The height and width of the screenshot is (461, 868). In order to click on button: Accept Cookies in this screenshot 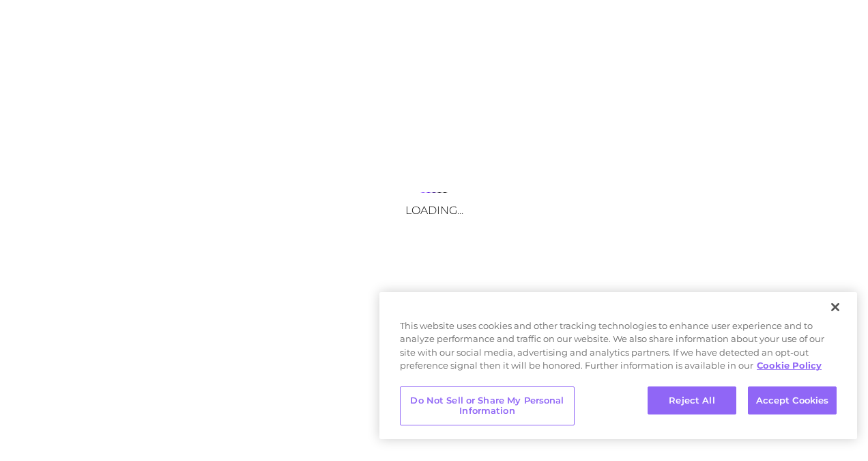, I will do `click(793, 400)`.